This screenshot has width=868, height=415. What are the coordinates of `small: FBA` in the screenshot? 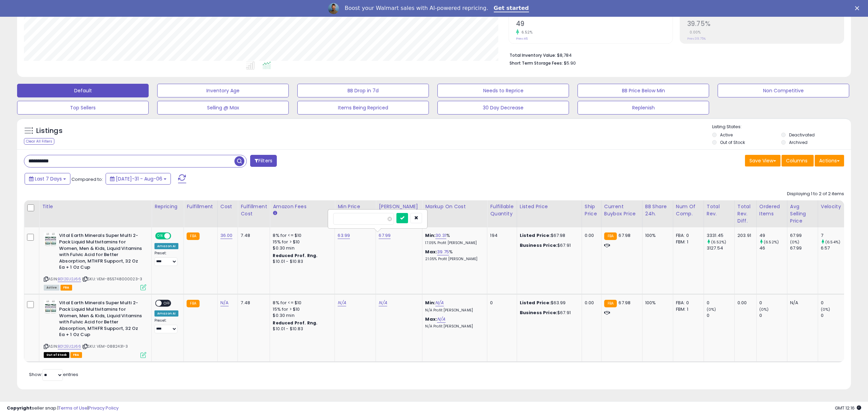 It's located at (193, 236).